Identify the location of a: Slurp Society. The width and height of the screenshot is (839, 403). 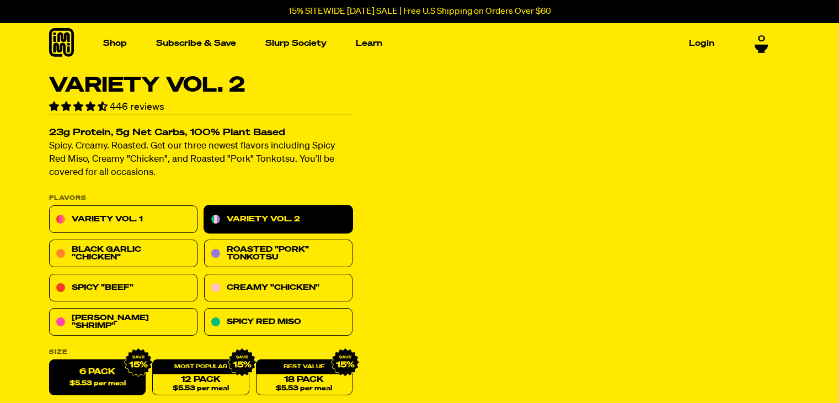
(296, 43).